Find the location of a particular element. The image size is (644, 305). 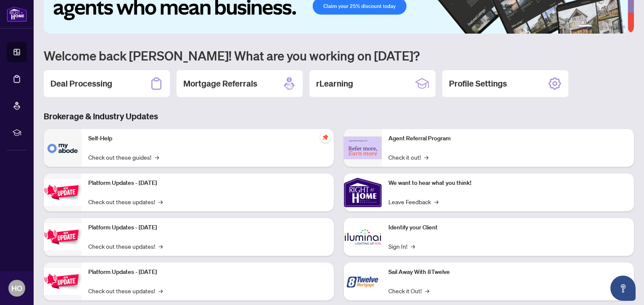

a: Check it out!→ is located at coordinates (408, 157).